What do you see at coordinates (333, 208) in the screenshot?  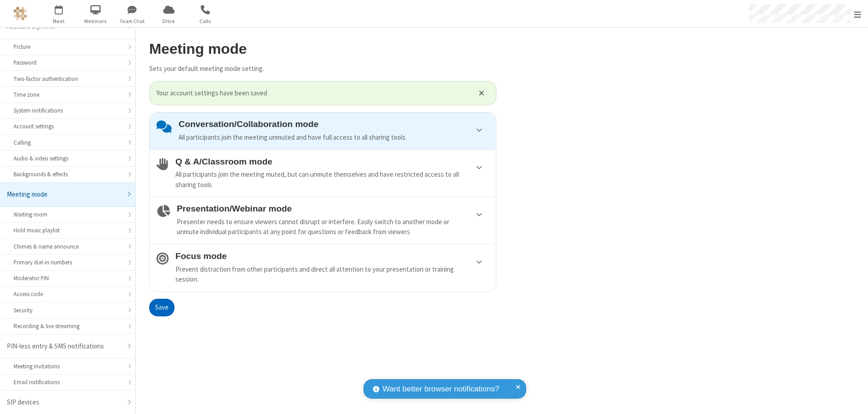 I see `h4: Presentation/Webinar mode` at bounding box center [333, 208].